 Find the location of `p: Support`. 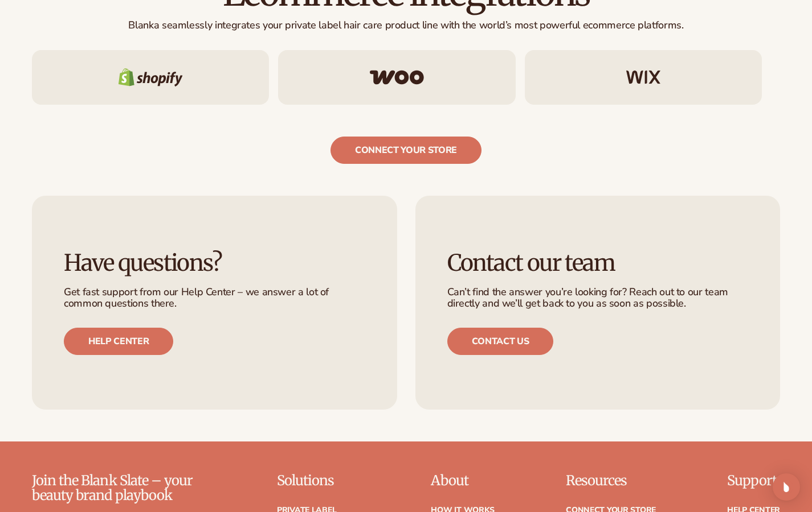

p: Support is located at coordinates (753, 481).